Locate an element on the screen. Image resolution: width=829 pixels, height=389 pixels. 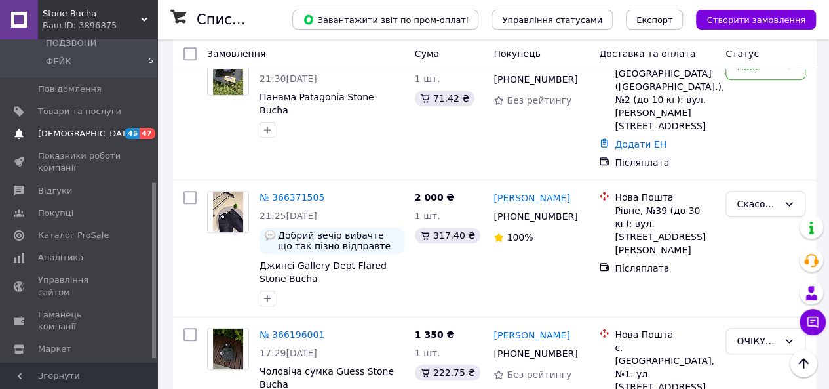
button: Експорт is located at coordinates (655, 20).